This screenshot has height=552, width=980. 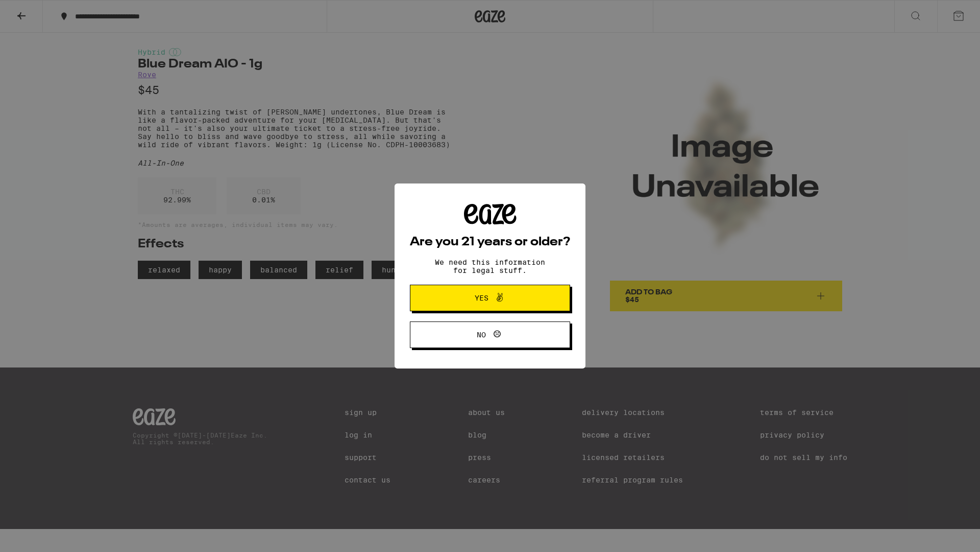 I want to click on button: No, so click(x=490, y=335).